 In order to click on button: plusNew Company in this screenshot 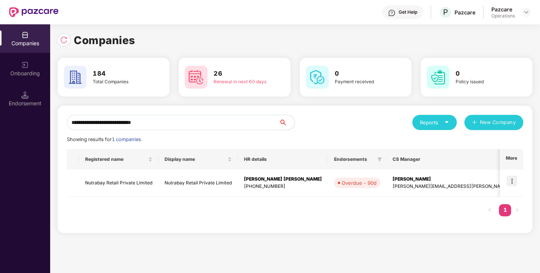, I will do `click(493, 122)`.